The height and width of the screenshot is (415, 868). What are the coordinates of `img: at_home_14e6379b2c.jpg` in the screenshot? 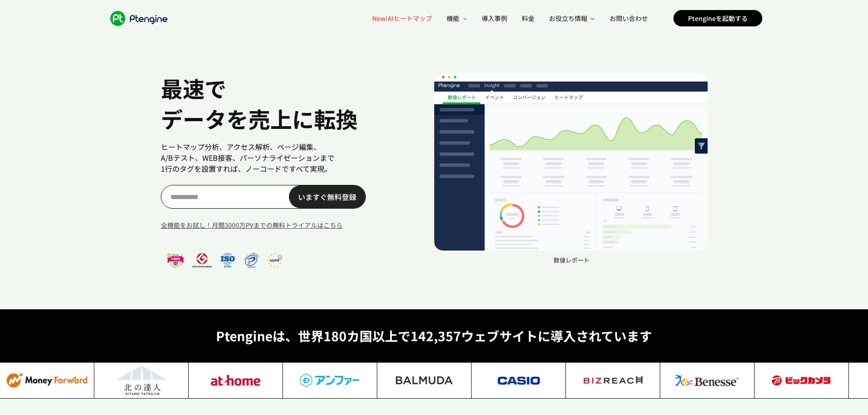 It's located at (236, 380).